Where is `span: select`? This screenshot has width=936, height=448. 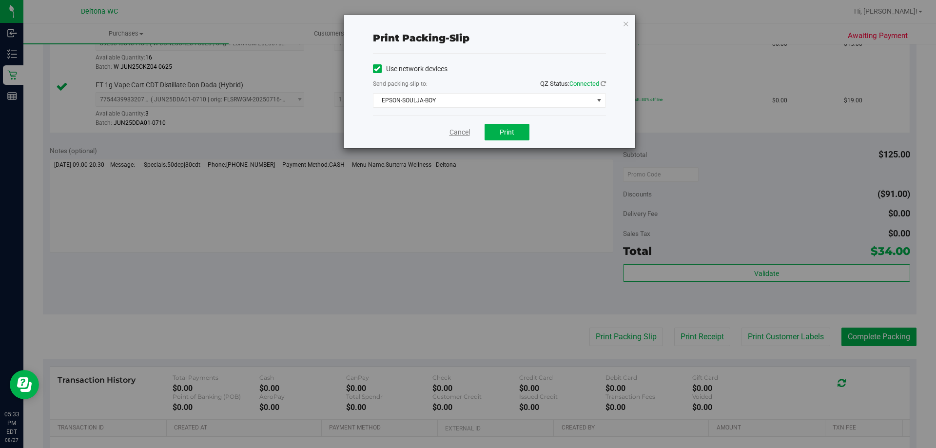
span: select is located at coordinates (599, 100).